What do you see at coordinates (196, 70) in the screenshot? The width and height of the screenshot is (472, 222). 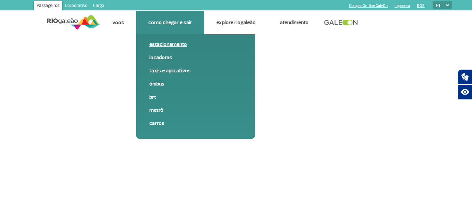 I see `a: Táxis e aplicativos` at bounding box center [196, 70].